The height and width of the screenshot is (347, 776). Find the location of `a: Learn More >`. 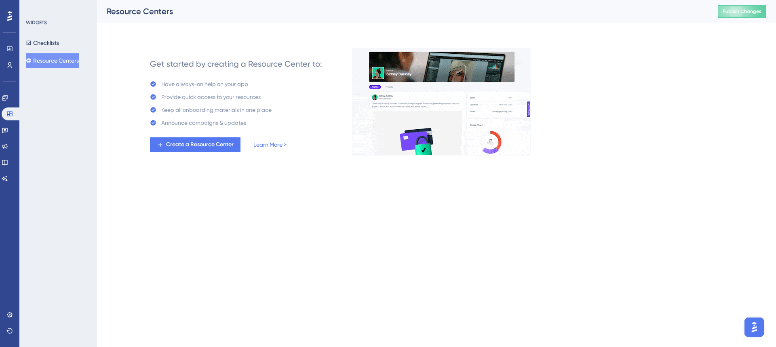

a: Learn More > is located at coordinates (270, 145).